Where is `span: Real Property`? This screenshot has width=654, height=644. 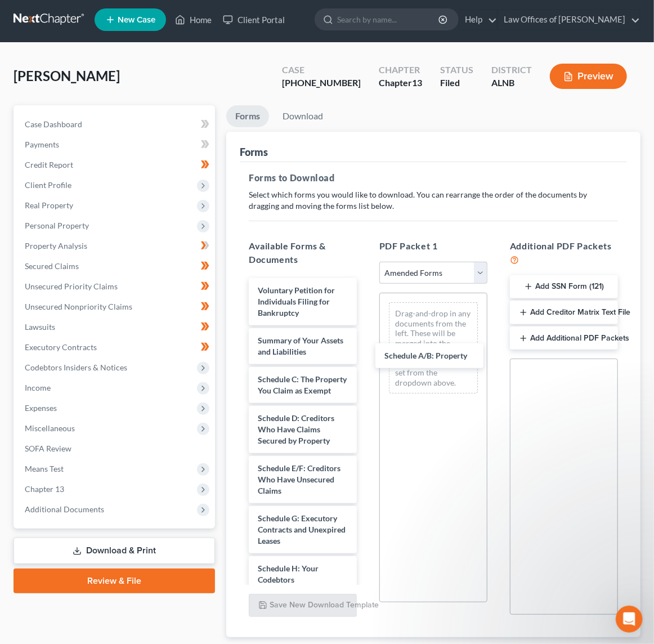
span: Real Property is located at coordinates (49, 205).